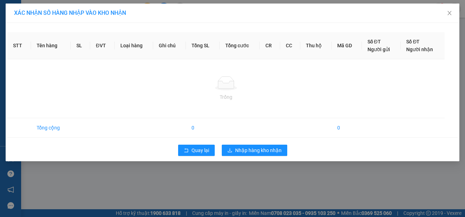 The height and width of the screenshot is (217, 465). I want to click on span: download, so click(230, 150).